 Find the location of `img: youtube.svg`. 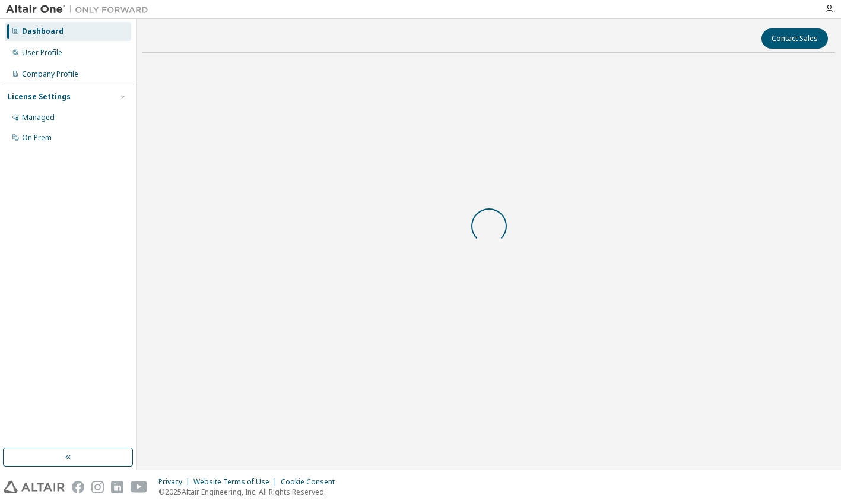

img: youtube.svg is located at coordinates (139, 486).